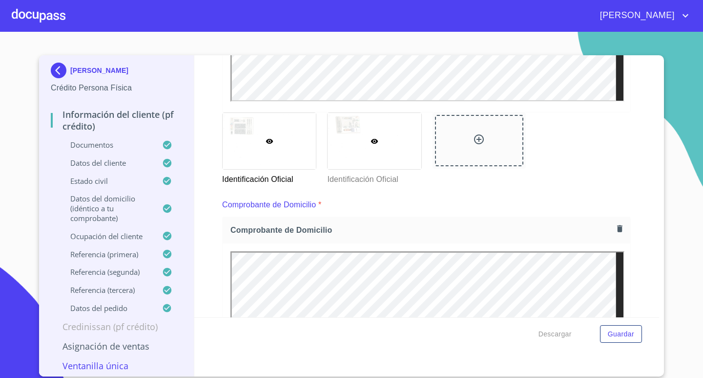 The image size is (703, 378). What do you see at coordinates (116, 346) in the screenshot?
I see `p: Asignación de Ventas` at bounding box center [116, 346].